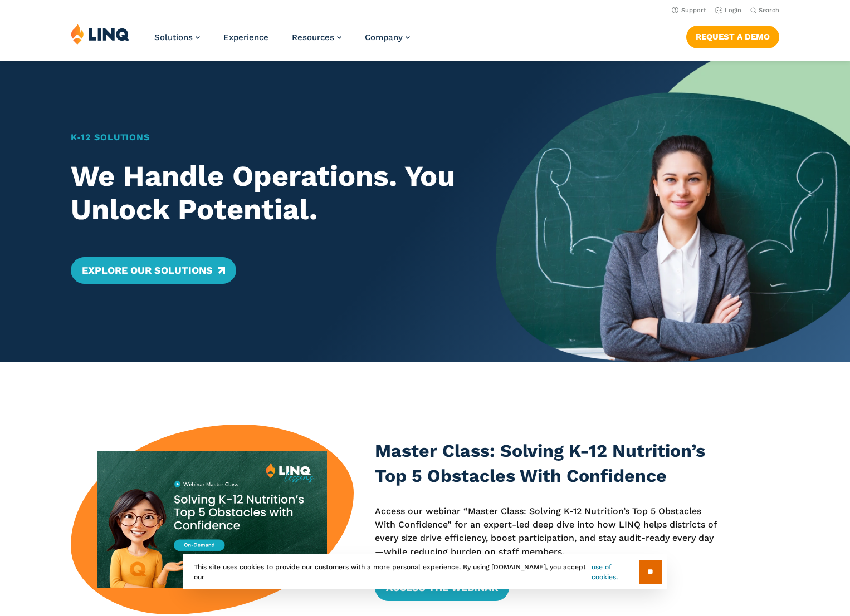 The image size is (850, 616). What do you see at coordinates (733, 36) in the screenshot?
I see `nav: Button Navigation` at bounding box center [733, 36].